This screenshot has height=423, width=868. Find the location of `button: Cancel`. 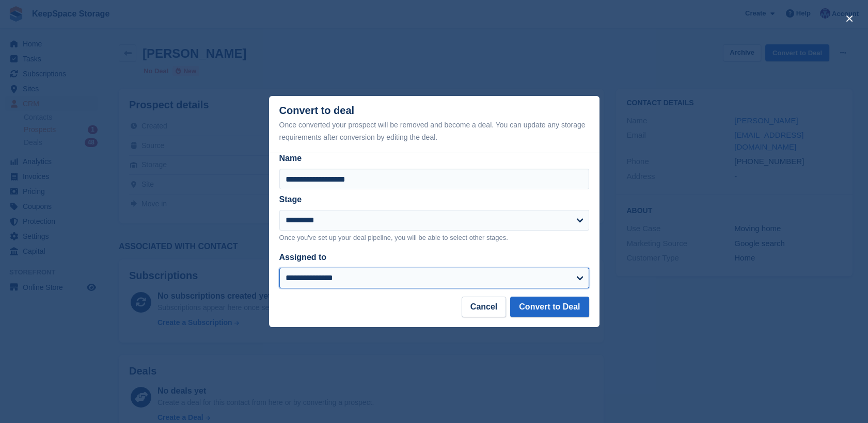

button: Cancel is located at coordinates (484, 307).